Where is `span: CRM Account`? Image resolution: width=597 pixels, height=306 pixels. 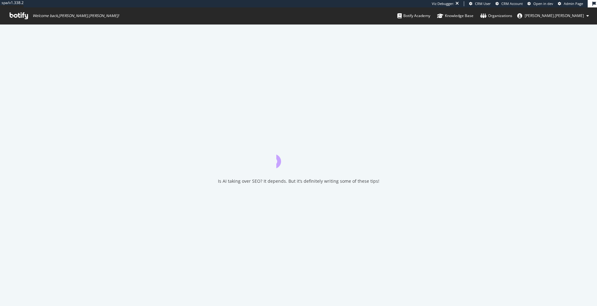 span: CRM Account is located at coordinates (512, 3).